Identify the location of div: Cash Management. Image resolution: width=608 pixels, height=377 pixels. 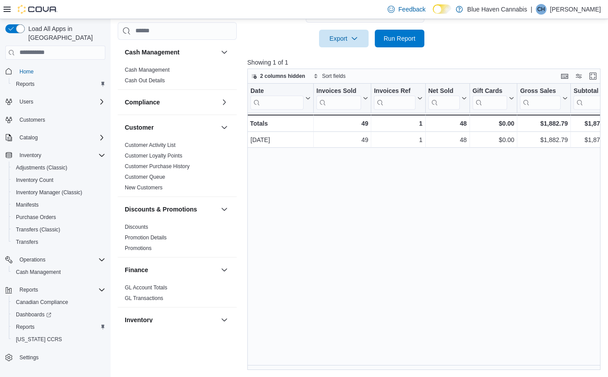
(177, 77).